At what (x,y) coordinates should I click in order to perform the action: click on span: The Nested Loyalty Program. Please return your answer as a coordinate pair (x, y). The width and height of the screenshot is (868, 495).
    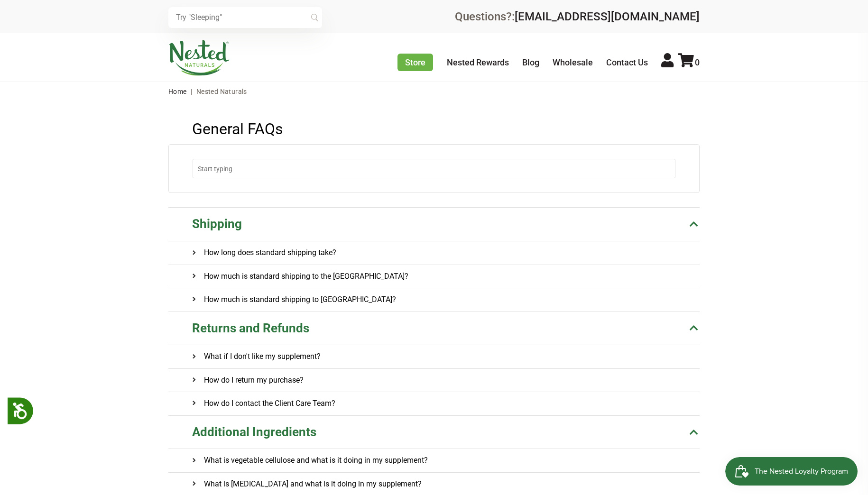
    Looking at the image, I should click on (76, 14).